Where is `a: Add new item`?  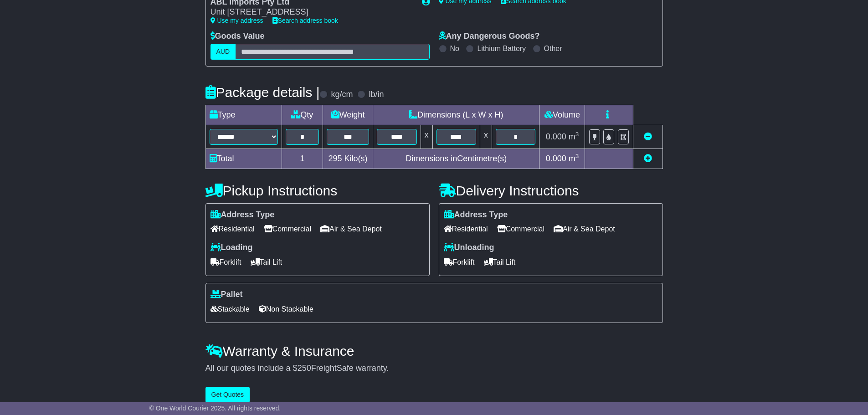 a: Add new item is located at coordinates (648, 159).